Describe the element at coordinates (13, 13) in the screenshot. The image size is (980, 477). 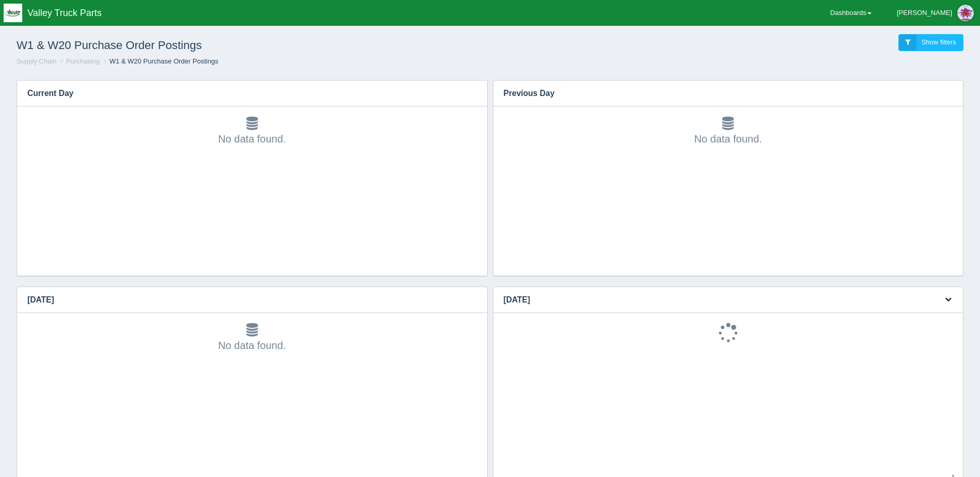
I see `img: q1blfpkbivjhsugxdrfq.png` at that location.